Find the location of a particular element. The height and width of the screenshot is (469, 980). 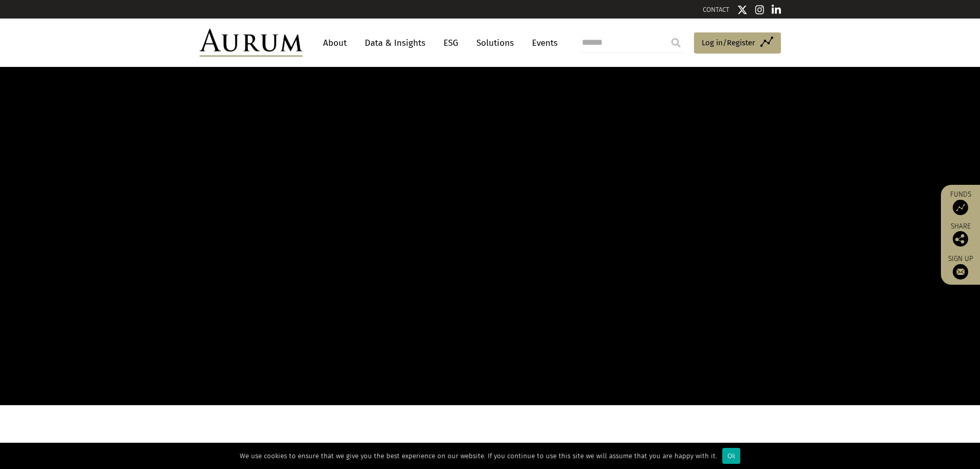

a: Data & Insights is located at coordinates (395, 43).